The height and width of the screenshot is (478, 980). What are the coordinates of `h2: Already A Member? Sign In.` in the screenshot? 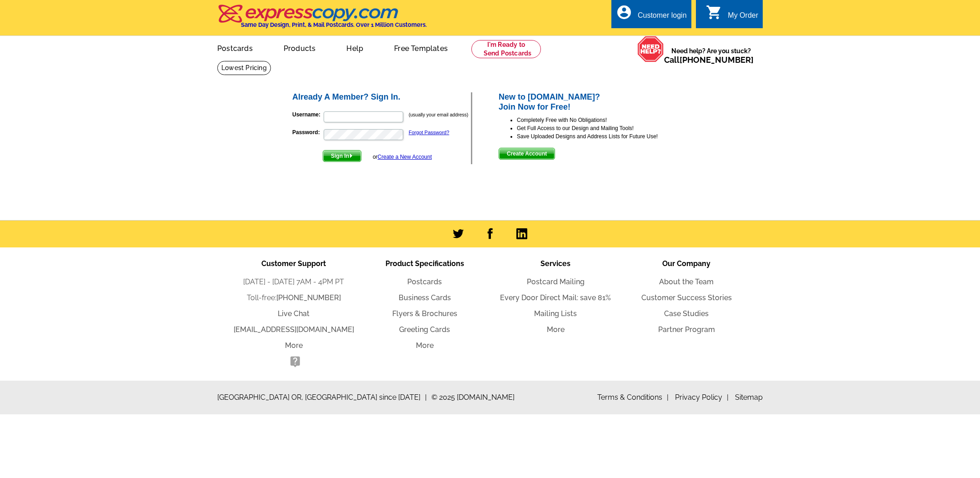 It's located at (381, 98).